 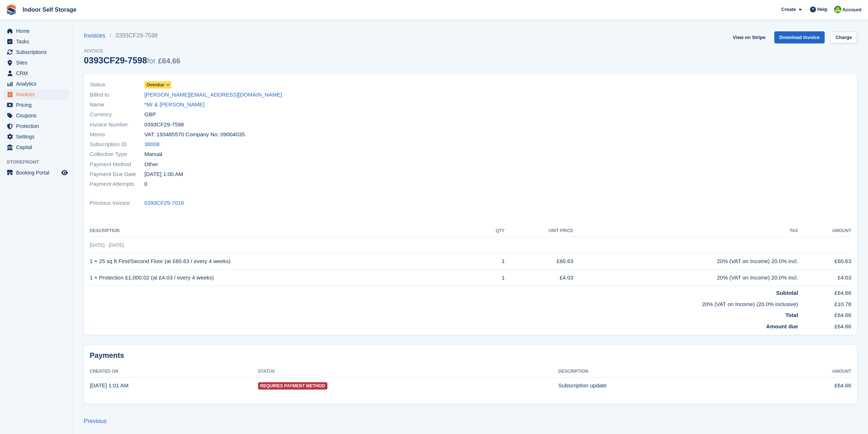 What do you see at coordinates (38, 105) in the screenshot?
I see `span: Pricing` at bounding box center [38, 105].